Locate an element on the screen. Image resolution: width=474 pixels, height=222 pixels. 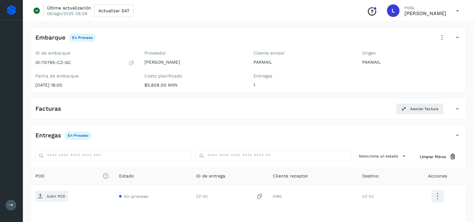
label: ID de embarque is located at coordinates (85, 53).